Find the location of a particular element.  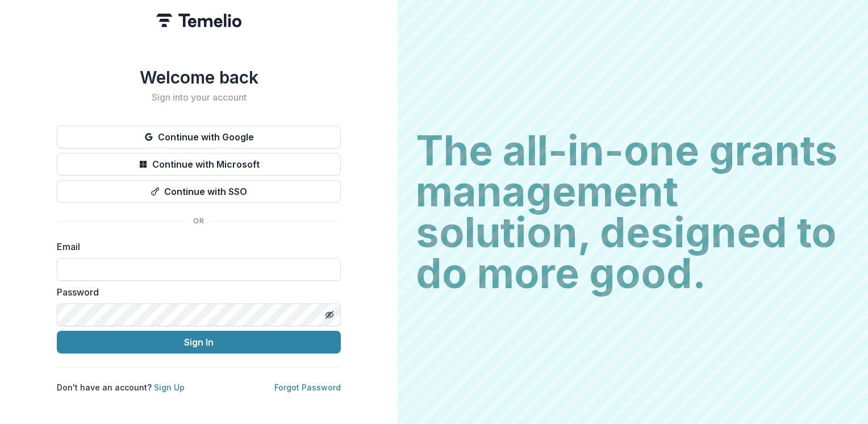

button: Continue with SSO is located at coordinates (199, 192).